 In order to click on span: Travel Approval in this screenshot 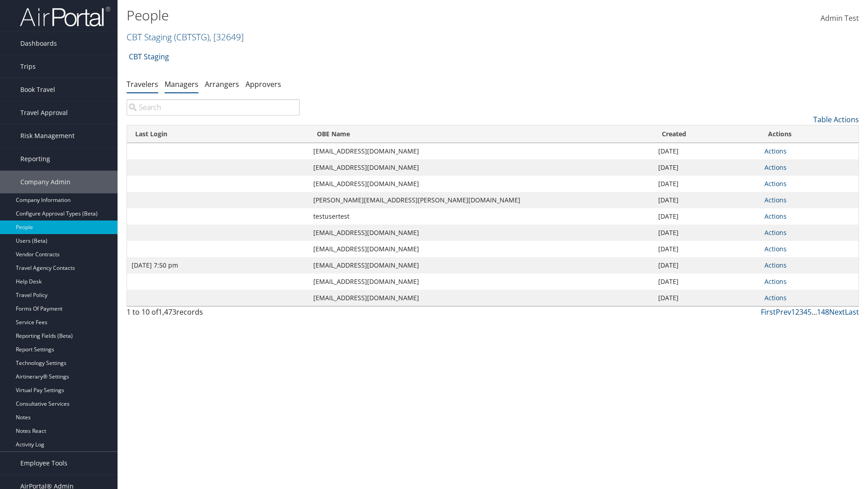, I will do `click(44, 113)`.